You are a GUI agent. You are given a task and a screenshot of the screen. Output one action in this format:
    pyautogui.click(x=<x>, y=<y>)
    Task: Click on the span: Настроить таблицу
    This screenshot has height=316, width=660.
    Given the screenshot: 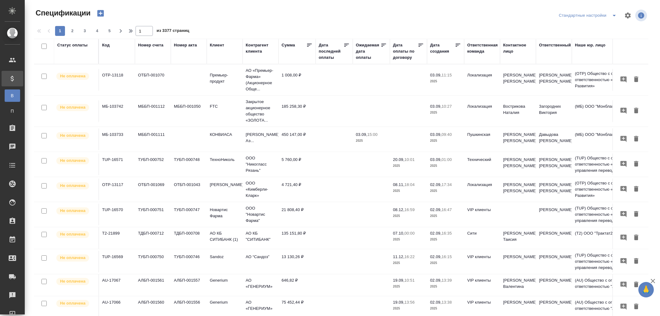 What is the action you would take?
    pyautogui.click(x=628, y=15)
    